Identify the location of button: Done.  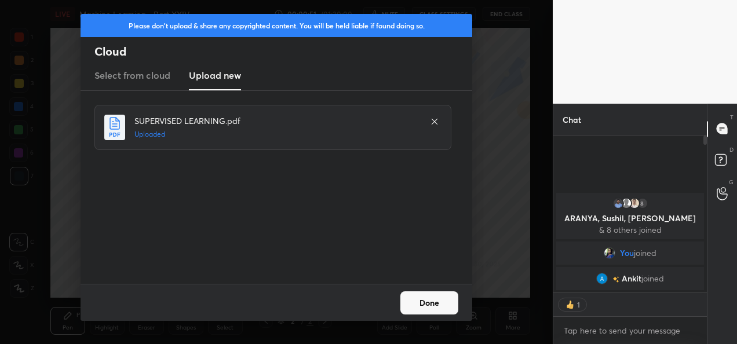
(430, 303).